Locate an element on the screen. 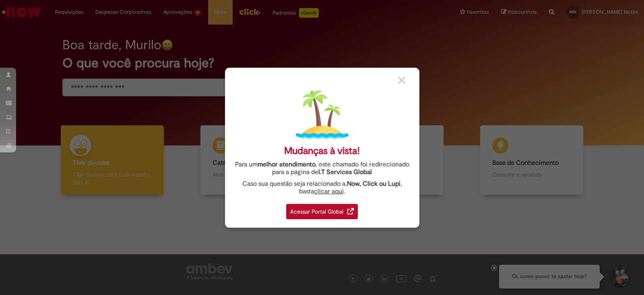  a: clicar aqui is located at coordinates (329, 189).